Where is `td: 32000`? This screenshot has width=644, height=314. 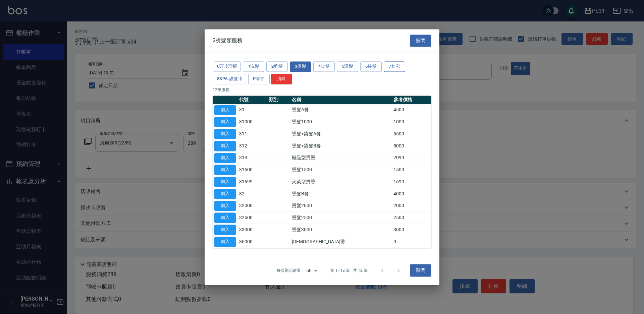 td: 32000 is located at coordinates (253, 206).